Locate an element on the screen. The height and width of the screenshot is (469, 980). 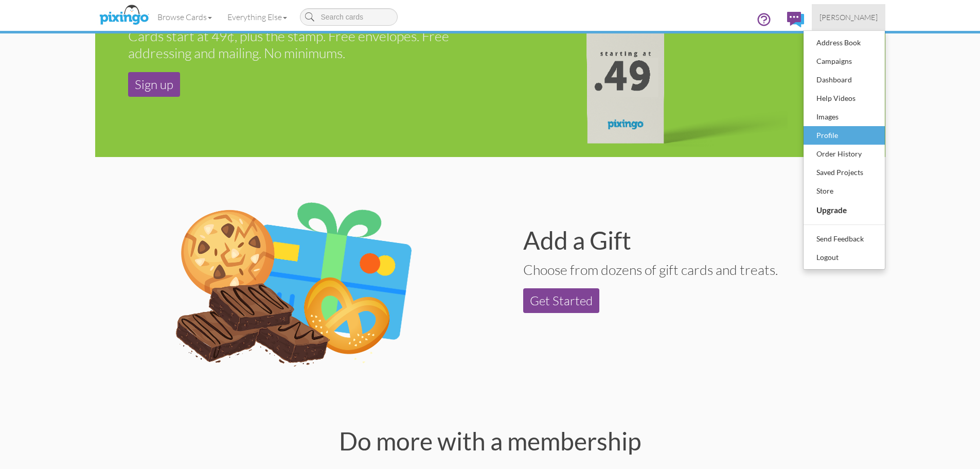
a: Store is located at coordinates (844, 191).